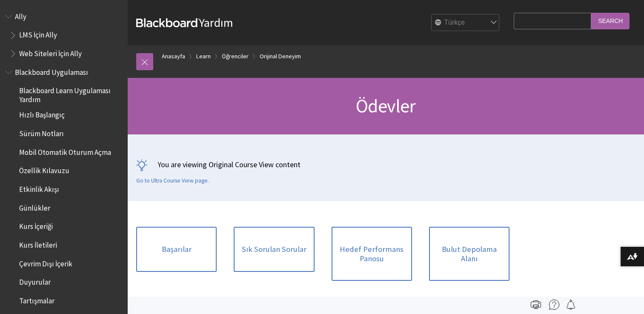 This screenshot has width=644, height=314. What do you see at coordinates (38, 34) in the screenshot?
I see `span: LMS İçin Ally` at bounding box center [38, 34].